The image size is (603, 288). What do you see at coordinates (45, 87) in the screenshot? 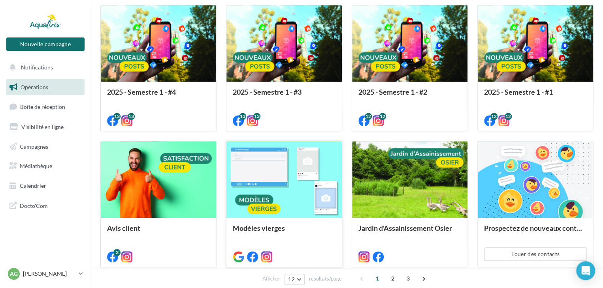
I see `a: Opérations` at bounding box center [45, 87].